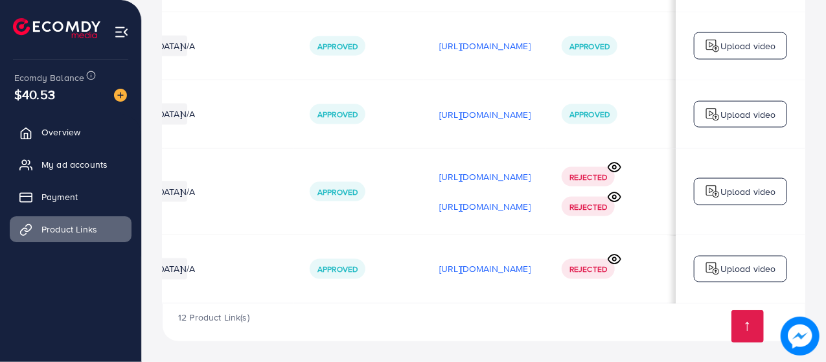 This screenshot has width=826, height=362. Describe the element at coordinates (214, 318) in the screenshot. I see `span: 12 Product Link(s)` at that location.